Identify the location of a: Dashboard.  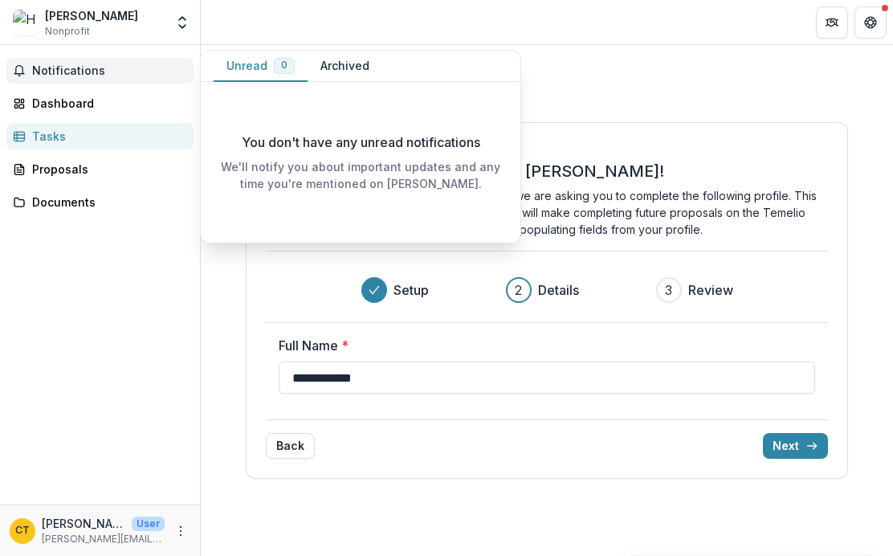
(100, 103).